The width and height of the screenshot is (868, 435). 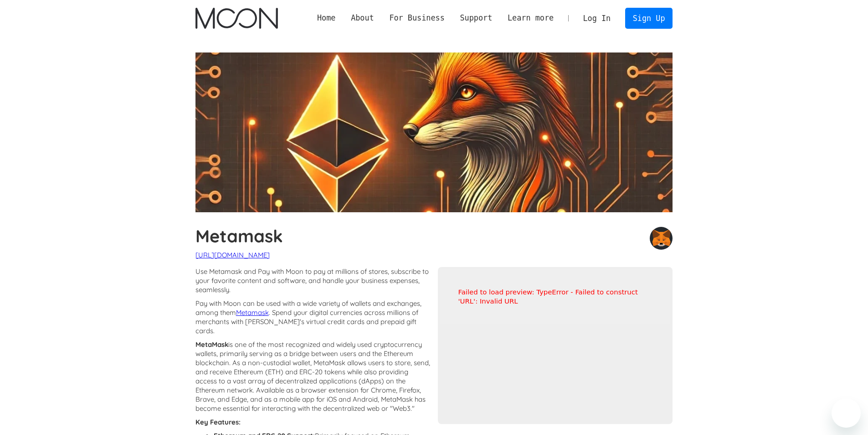 What do you see at coordinates (649, 18) in the screenshot?
I see `a: Sign Up` at bounding box center [649, 18].